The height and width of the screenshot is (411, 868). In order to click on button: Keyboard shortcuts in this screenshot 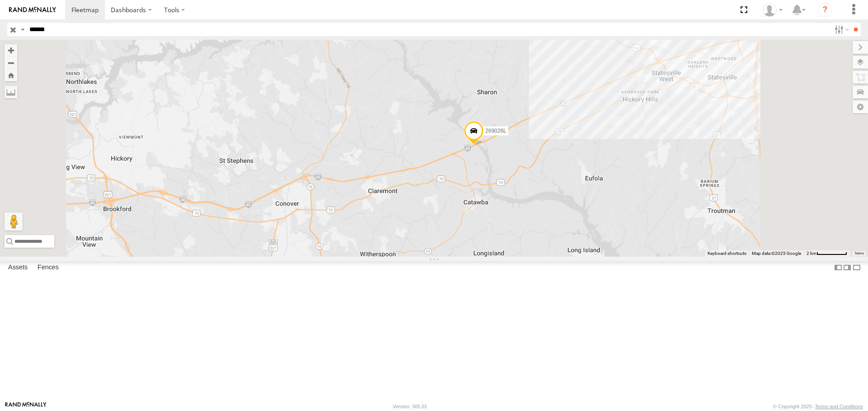, I will do `click(727, 254)`.